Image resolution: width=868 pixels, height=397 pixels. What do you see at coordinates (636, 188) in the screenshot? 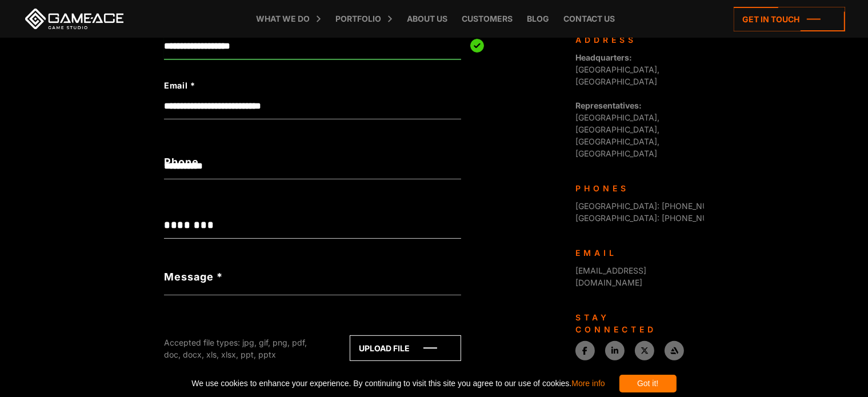
I see `div: Phones` at bounding box center [636, 188].